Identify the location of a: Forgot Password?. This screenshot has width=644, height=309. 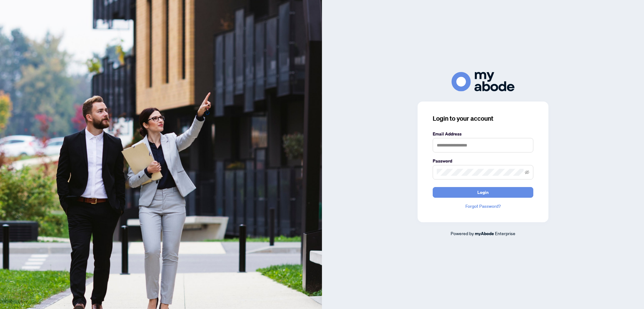
(483, 206).